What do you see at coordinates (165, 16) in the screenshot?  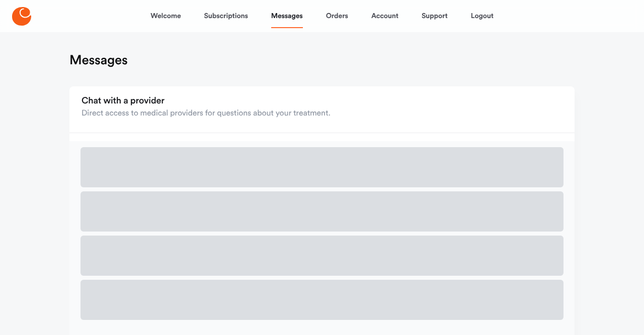 I see `a: Welcome` at bounding box center [165, 16].